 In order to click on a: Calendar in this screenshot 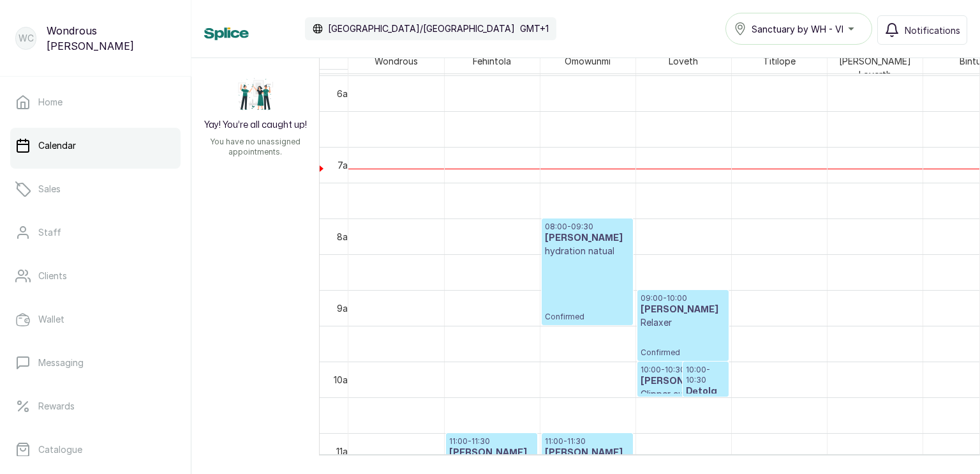, I will do `click(95, 146)`.